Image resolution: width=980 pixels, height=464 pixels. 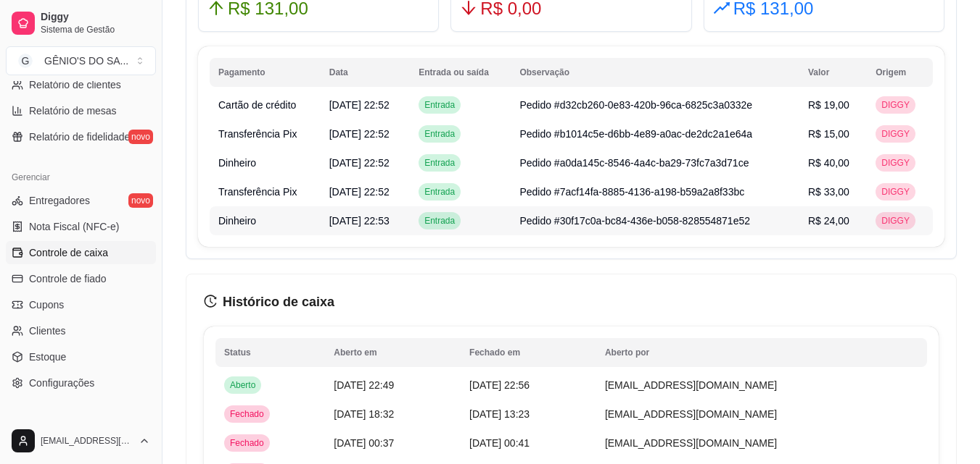 I want to click on a: Relatório de fidelidadenovo, so click(x=81, y=137).